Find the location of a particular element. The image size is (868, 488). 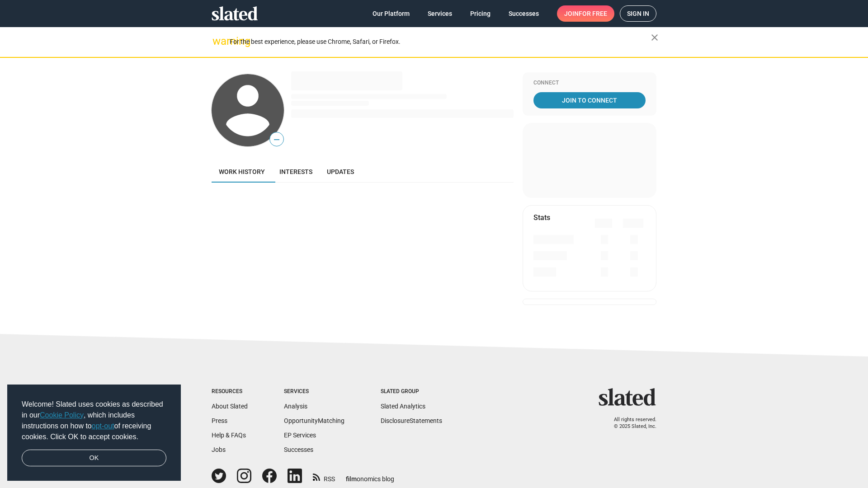

a: Press is located at coordinates (219, 421).